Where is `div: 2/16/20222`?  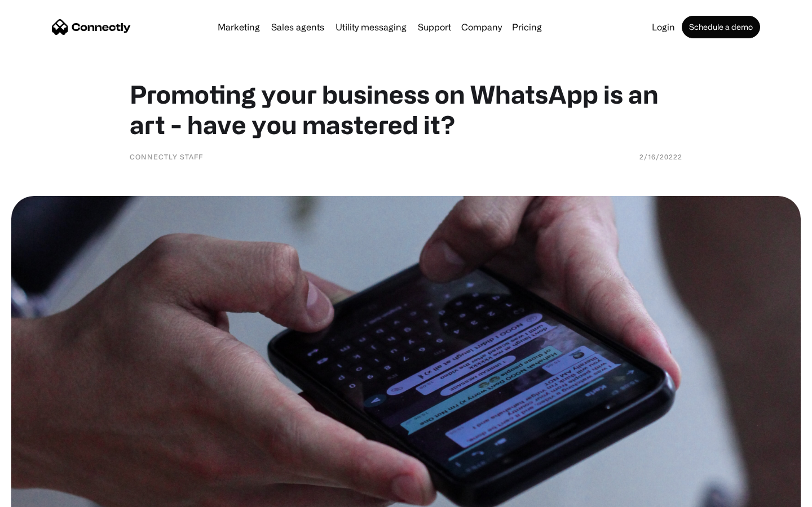
div: 2/16/20222 is located at coordinates (661, 157).